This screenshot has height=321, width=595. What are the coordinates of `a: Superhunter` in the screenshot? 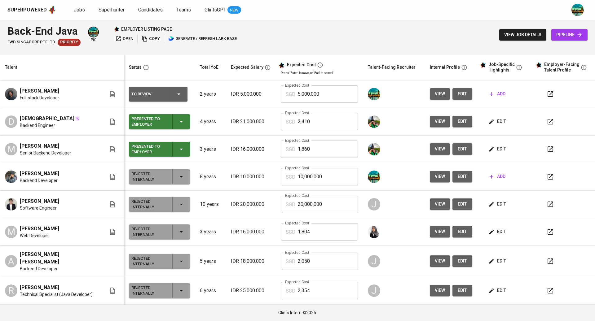 It's located at (112, 10).